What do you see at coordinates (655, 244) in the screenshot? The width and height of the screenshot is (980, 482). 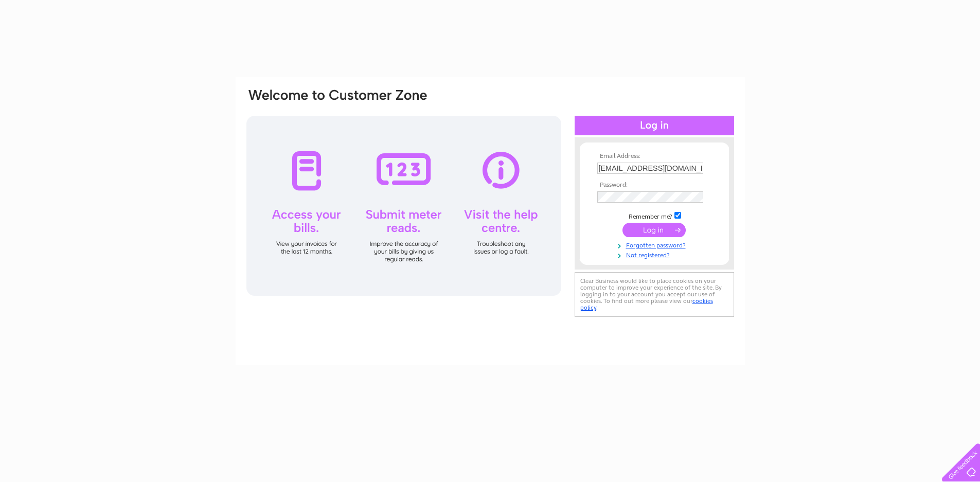 I see `a: Forgotten password?` at bounding box center [655, 244].